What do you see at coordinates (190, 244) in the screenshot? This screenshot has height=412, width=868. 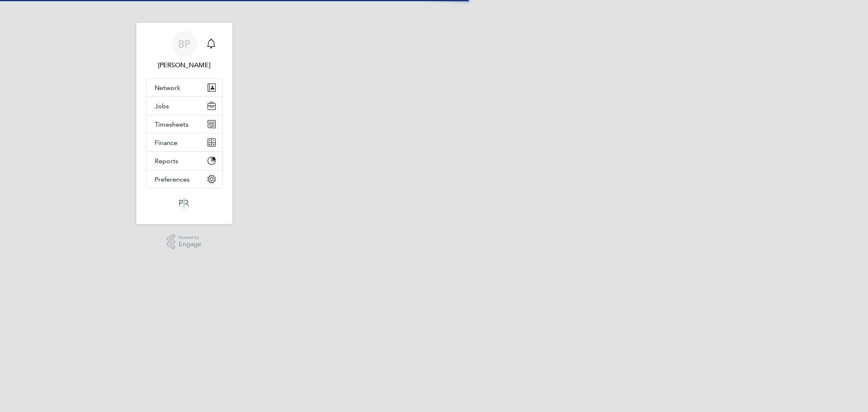 I see `span: Engage` at bounding box center [190, 244].